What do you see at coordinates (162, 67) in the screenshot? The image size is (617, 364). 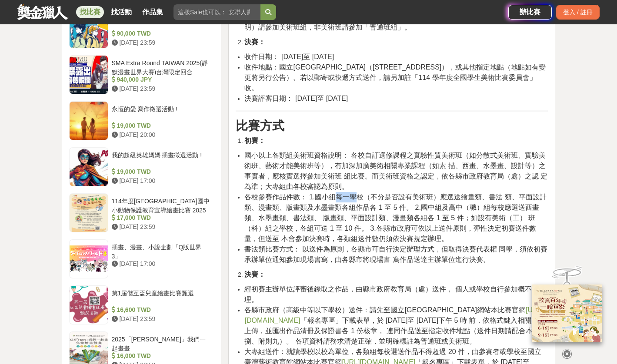 I see `div: SMA Extra Round TAIWAN 2025(靜默漫畫世界大賽)台灣限定回合` at bounding box center [162, 67].